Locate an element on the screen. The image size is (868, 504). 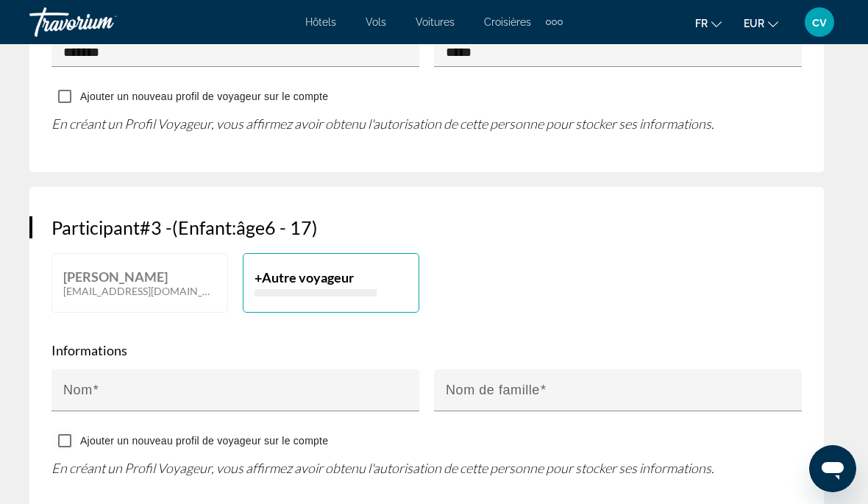
span: Vols is located at coordinates (376, 22).